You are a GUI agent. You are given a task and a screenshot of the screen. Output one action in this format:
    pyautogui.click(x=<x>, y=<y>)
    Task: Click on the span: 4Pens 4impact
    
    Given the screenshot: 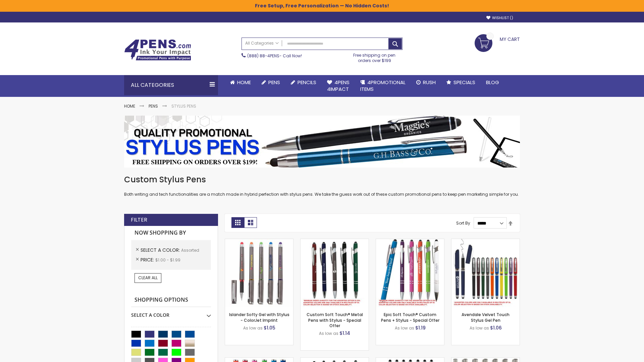 What is the action you would take?
    pyautogui.click(x=338, y=86)
    